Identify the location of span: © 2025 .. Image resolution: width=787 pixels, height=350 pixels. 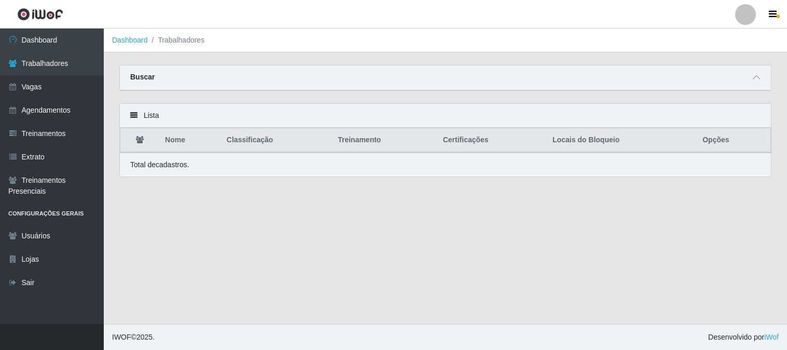
(133, 337).